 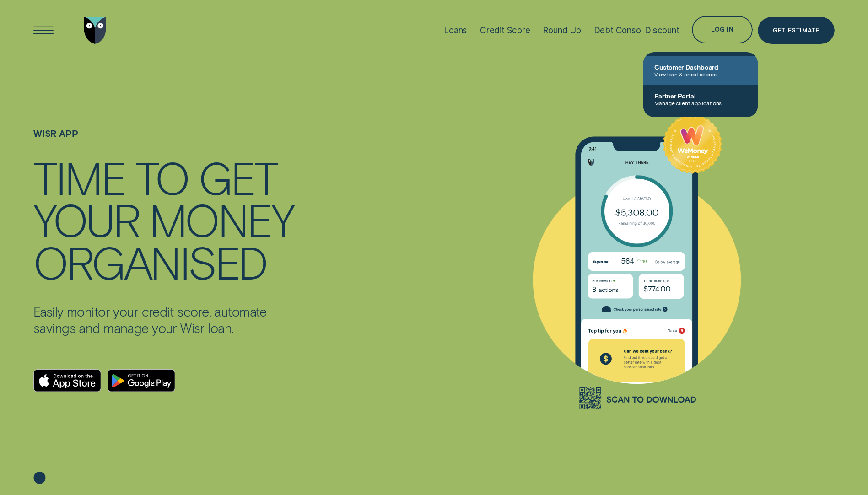 I want to click on span: Customer Dashboard, so click(x=701, y=67).